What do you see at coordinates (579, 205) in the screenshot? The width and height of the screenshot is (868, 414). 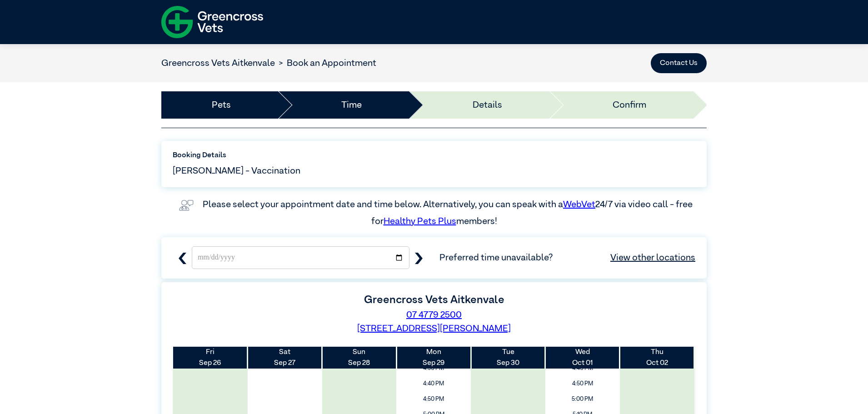 I see `a: WebVet` at bounding box center [579, 205].